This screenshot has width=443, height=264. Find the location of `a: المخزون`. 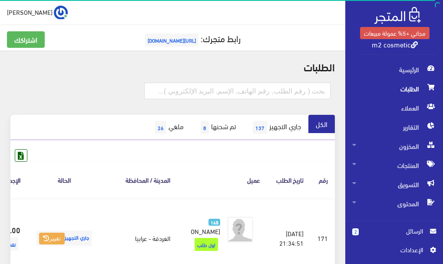

a: المخزون is located at coordinates (394, 146).